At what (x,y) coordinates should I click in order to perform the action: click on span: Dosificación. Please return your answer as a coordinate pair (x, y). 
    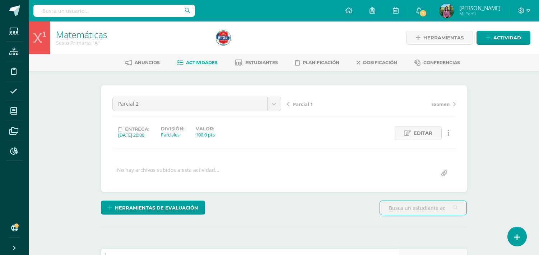
    Looking at the image, I should click on (380, 62).